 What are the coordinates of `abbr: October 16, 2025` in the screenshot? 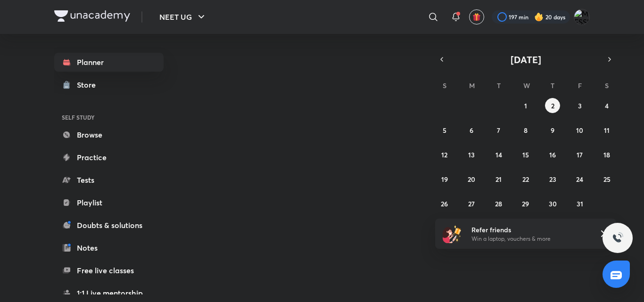 It's located at (552, 154).